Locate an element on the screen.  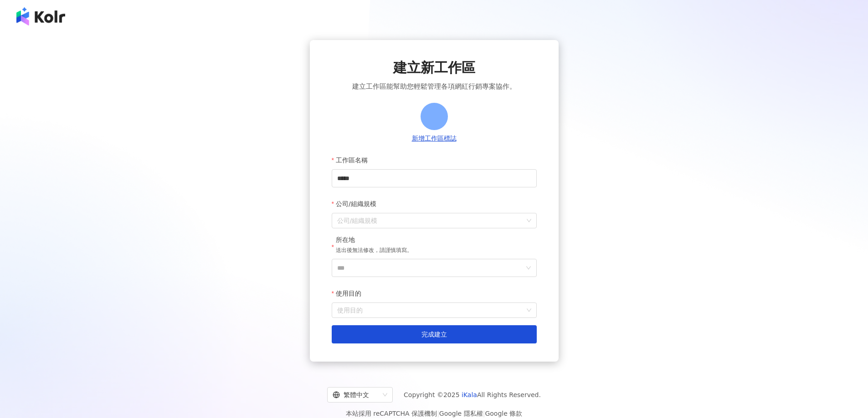
label: 公司/組織規模 is located at coordinates (357, 204).